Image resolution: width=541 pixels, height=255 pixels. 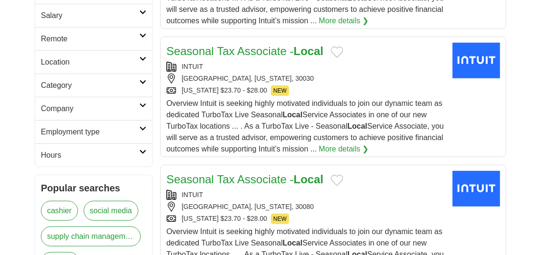 What do you see at coordinates (90, 39) in the screenshot?
I see `h2: Remote` at bounding box center [90, 39].